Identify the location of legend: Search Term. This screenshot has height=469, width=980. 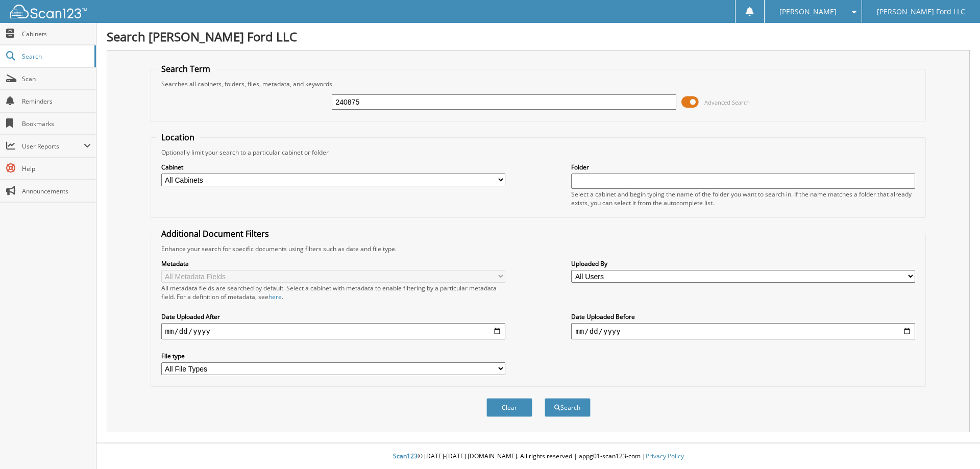
(185, 69).